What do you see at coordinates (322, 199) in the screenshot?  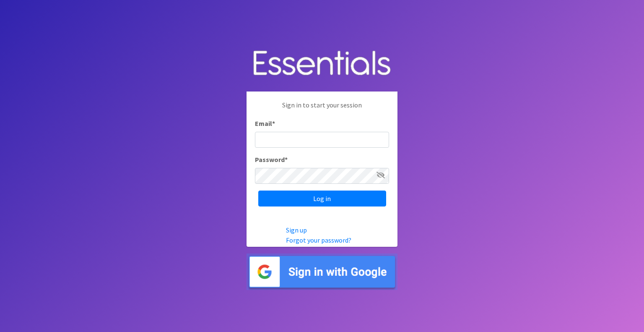 I see `input: Log in` at bounding box center [322, 199].